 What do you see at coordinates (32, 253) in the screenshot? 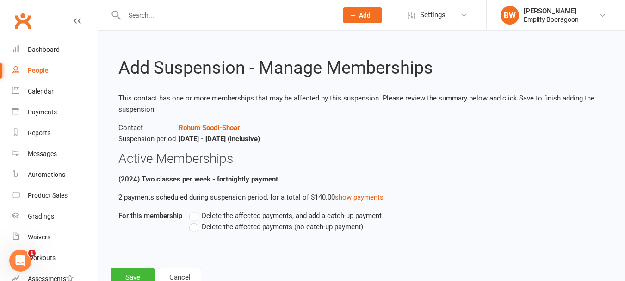
I see `span: 1` at bounding box center [32, 253].